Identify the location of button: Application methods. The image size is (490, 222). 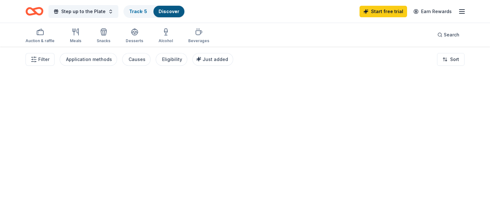
(88, 59).